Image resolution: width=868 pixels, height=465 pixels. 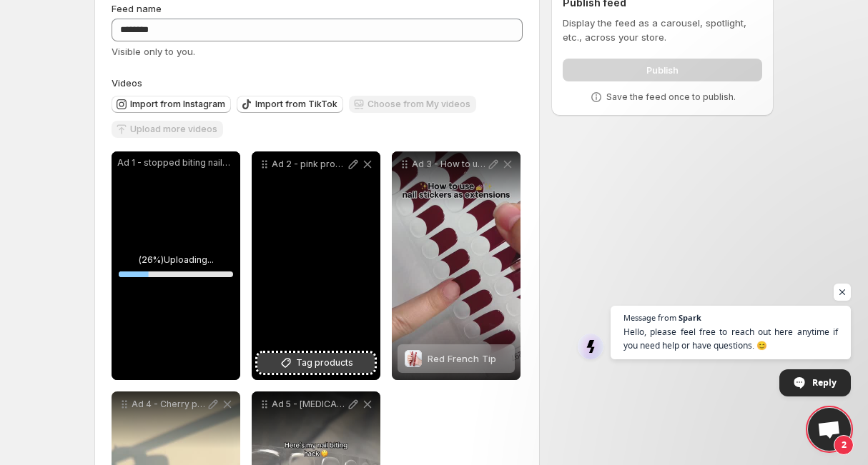 What do you see at coordinates (309, 165) in the screenshot?
I see `p: Ad 2 - pink product demo` at bounding box center [309, 165].